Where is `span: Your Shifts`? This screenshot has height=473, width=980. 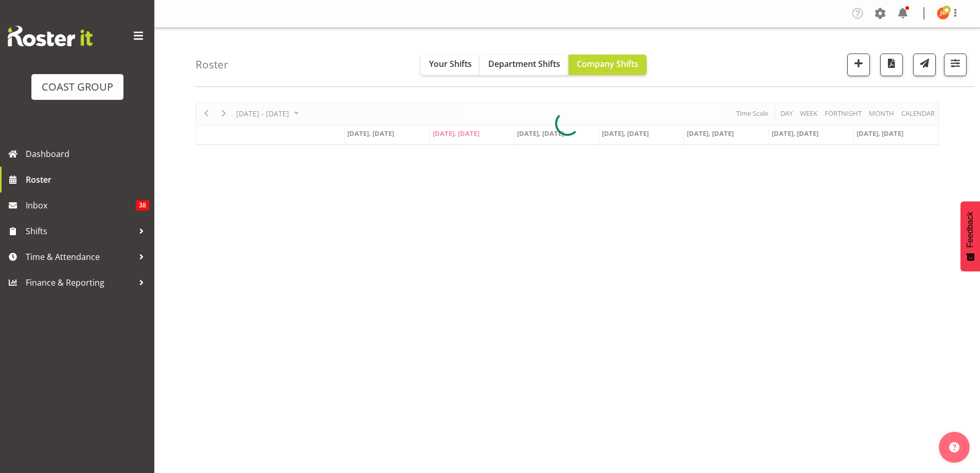 span: Your Shifts is located at coordinates (450, 64).